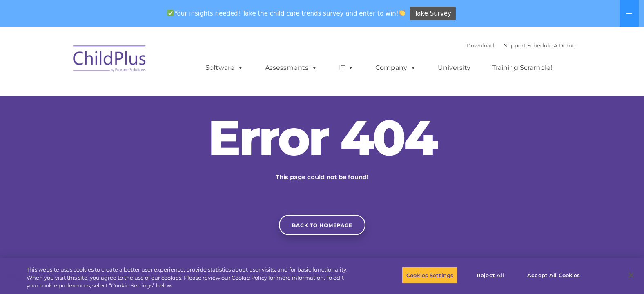 Image resolution: width=644 pixels, height=294 pixels. Describe the element at coordinates (322, 225) in the screenshot. I see `a: Back to homepage` at that location.